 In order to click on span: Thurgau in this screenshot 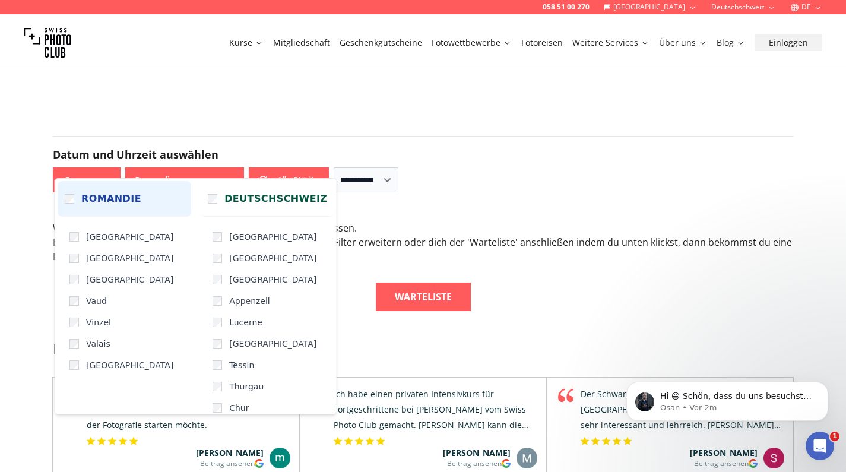, I will do `click(246, 387)`.